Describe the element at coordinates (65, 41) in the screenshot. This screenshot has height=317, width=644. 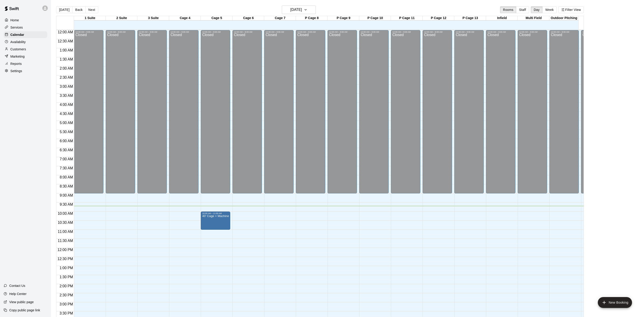
I see `span: 12:30 AM` at that location.